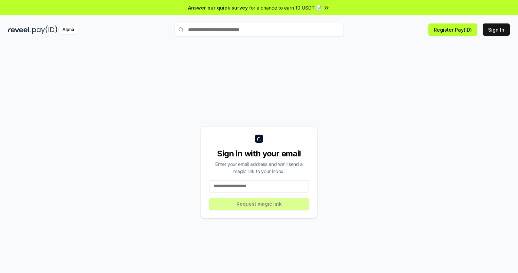  Describe the element at coordinates (45, 30) in the screenshot. I see `img: pay_id` at that location.